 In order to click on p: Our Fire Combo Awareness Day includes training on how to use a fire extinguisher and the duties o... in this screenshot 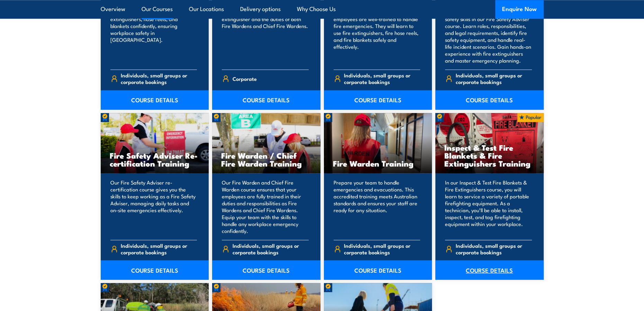, I will do `click(265, 33)`.